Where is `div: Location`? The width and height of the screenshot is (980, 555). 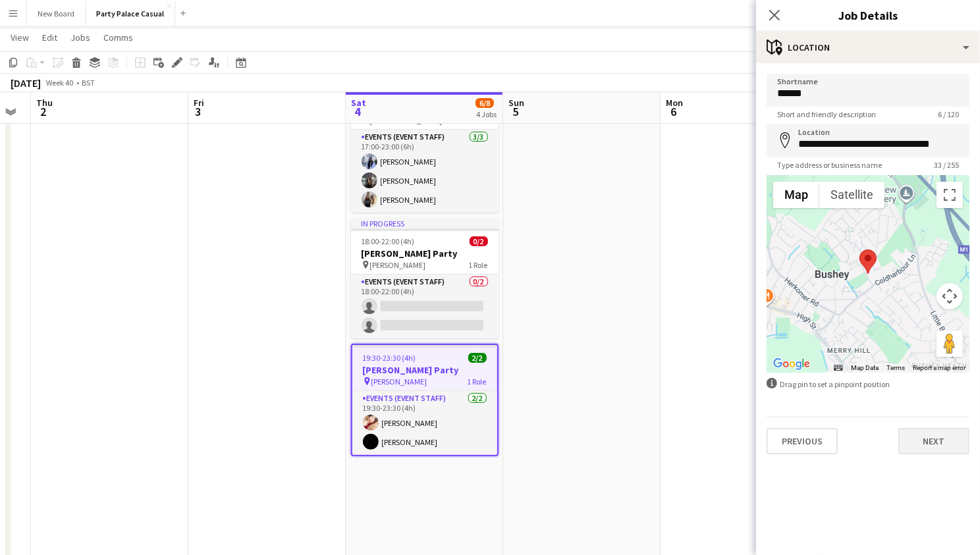 div: Location is located at coordinates (868, 47).